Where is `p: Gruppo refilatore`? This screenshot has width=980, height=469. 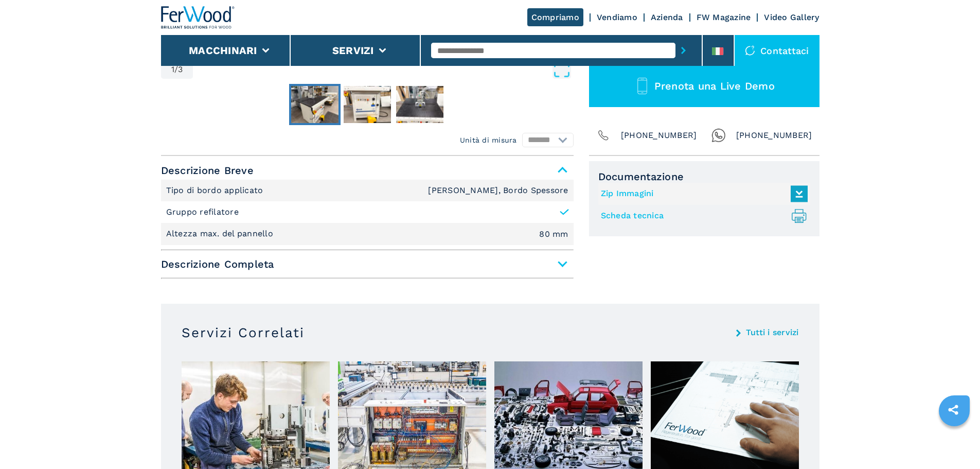
p: Gruppo refilatore is located at coordinates (202, 212).